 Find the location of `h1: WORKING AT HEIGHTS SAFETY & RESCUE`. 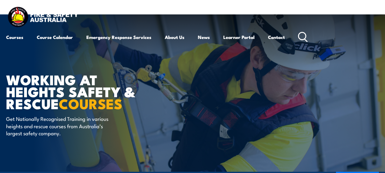

h1: WORKING AT HEIGHTS SAFETY & RESCUE is located at coordinates (82, 91).